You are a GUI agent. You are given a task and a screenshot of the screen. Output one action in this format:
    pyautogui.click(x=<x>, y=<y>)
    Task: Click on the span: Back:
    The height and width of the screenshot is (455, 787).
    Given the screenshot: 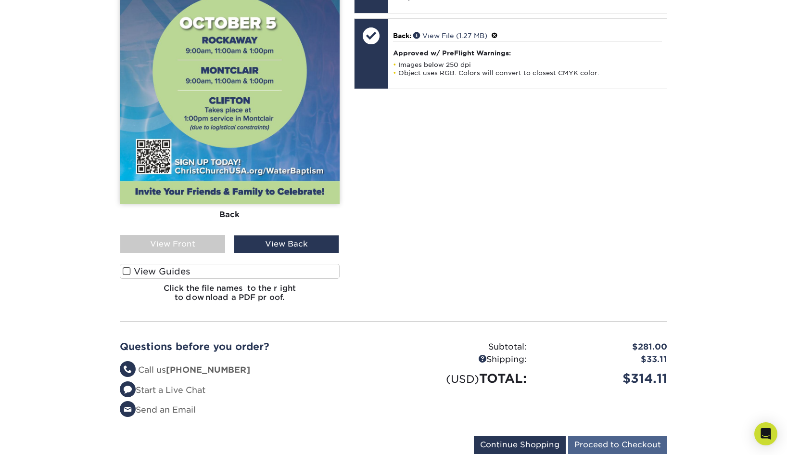 What is the action you would take?
    pyautogui.click(x=402, y=36)
    